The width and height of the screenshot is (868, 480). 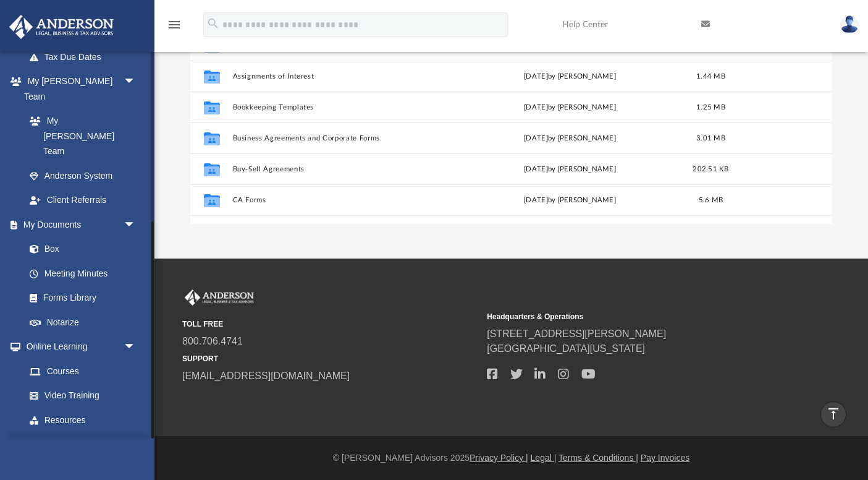 What do you see at coordinates (834, 414) in the screenshot?
I see `a: vertical_align_top` at bounding box center [834, 414].